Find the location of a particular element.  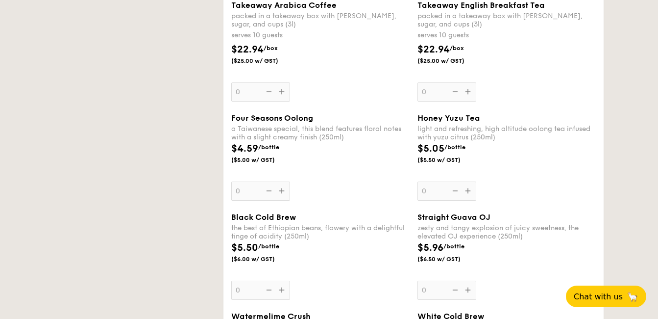

span: Four Seasons Oolong is located at coordinates (272, 118).